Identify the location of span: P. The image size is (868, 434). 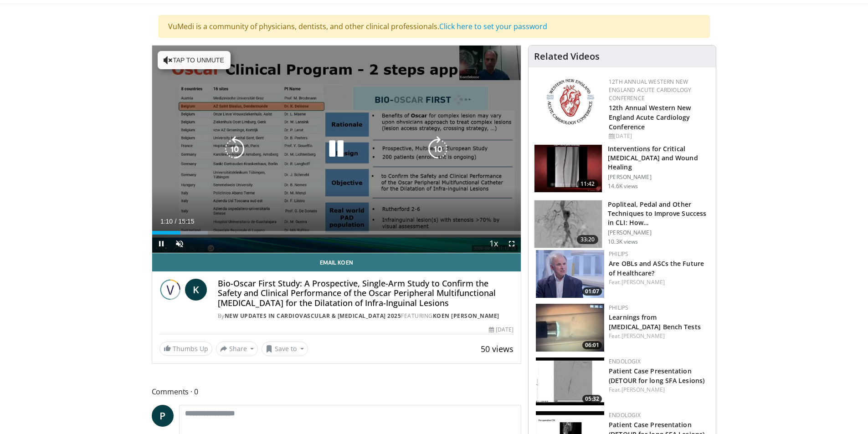
(162, 416).